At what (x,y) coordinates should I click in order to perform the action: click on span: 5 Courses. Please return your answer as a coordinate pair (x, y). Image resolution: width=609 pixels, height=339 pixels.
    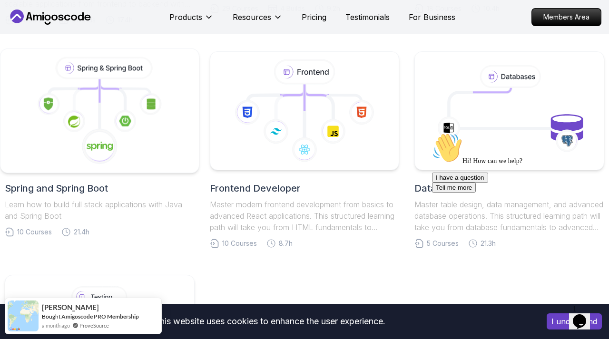
    Looking at the image, I should click on (442, 243).